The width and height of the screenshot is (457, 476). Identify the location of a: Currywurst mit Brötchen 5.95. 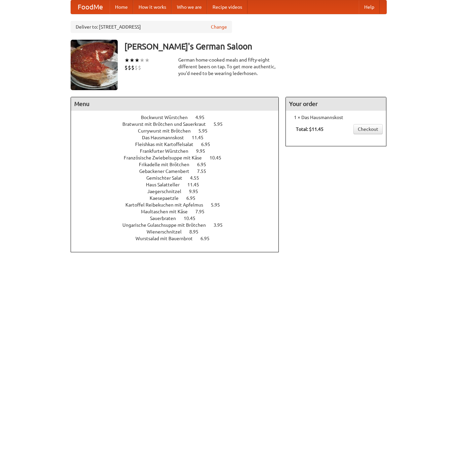
(179, 131).